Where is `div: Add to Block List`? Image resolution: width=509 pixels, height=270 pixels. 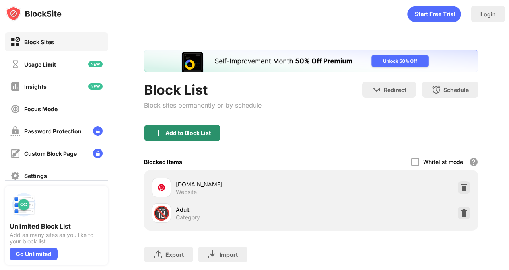 div: Add to Block List is located at coordinates (188, 133).